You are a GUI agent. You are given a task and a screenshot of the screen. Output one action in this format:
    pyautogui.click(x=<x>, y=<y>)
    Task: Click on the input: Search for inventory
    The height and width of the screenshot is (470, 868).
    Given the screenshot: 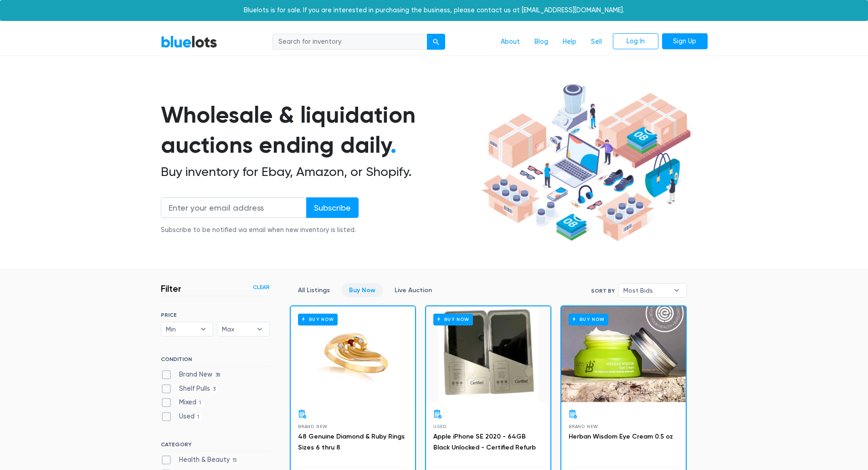 What is the action you would take?
    pyautogui.click(x=350, y=42)
    